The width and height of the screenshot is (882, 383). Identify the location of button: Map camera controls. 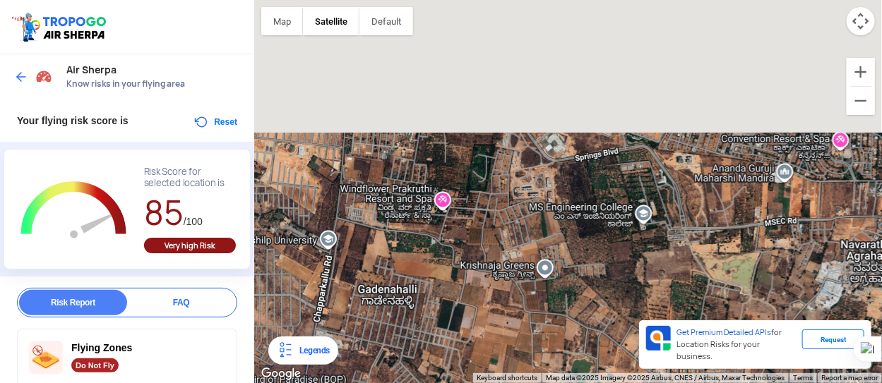
(861, 21).